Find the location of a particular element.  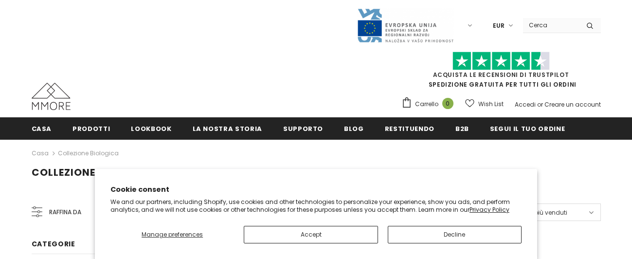

img: Javni Razpis is located at coordinates (405, 25).